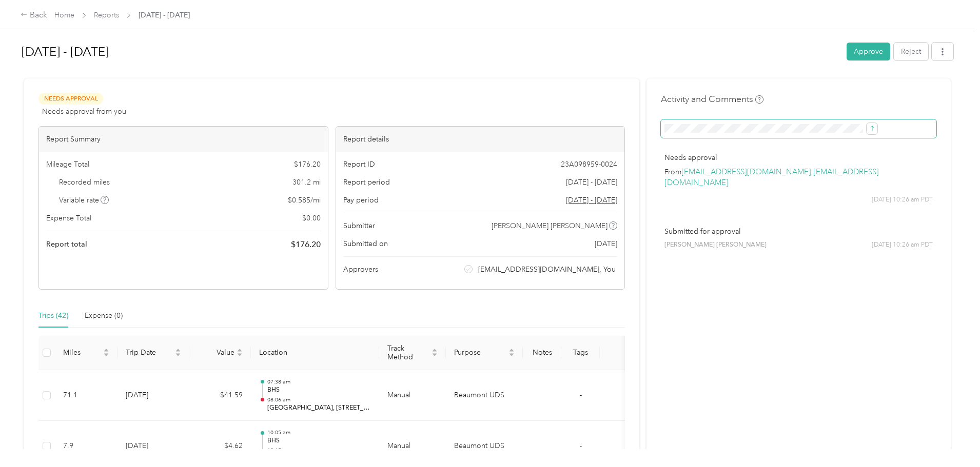  I want to click on span: Expense Total, so click(69, 218).